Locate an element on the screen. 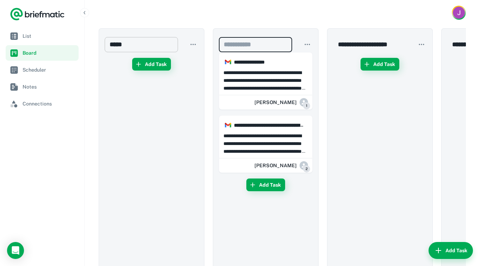 The width and height of the screenshot is (480, 266). a: Board is located at coordinates (42, 53).